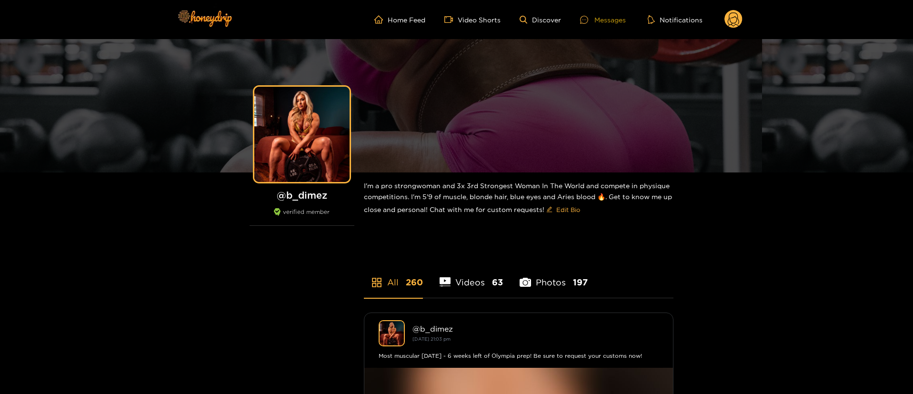 The width and height of the screenshot is (913, 394). I want to click on div: I'm a pro strongwoman and 3x 3rd Strongest Woman In The World and compete in physique competition..., so click(518, 199).